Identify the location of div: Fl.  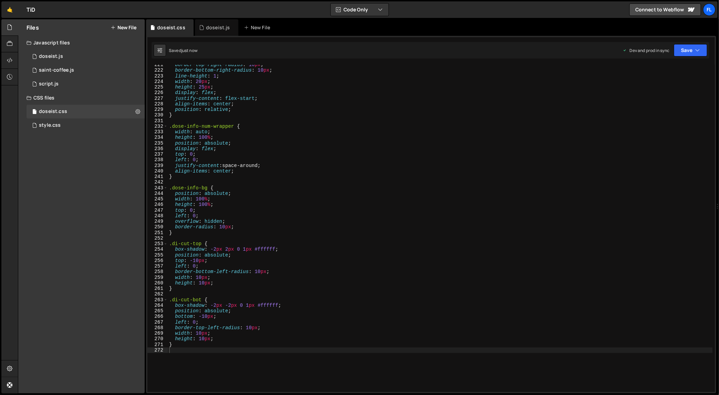
(709, 10).